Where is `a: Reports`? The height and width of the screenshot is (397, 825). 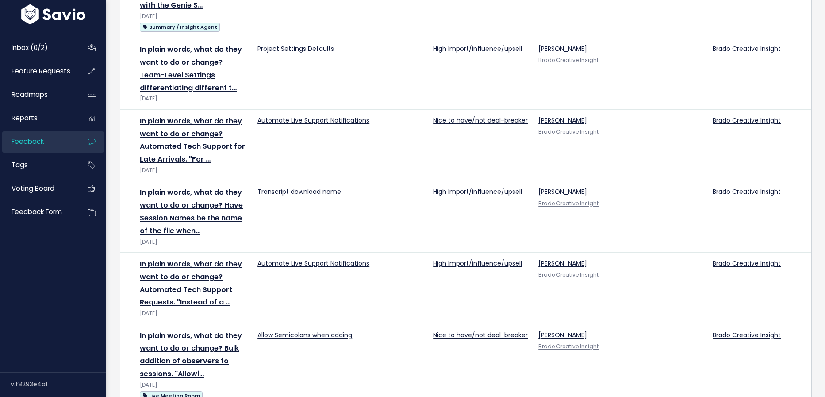
a: Reports is located at coordinates (38, 118).